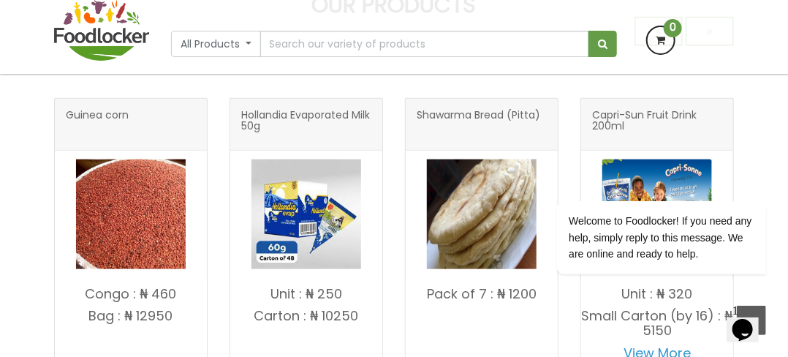  What do you see at coordinates (131, 214) in the screenshot?
I see `img: Guinea corn` at bounding box center [131, 214].